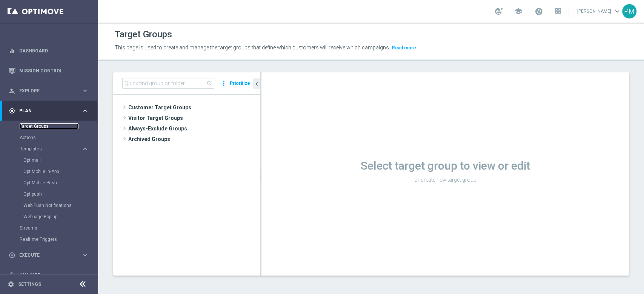 The height and width of the screenshot is (294, 644). Describe the element at coordinates (49, 50) in the screenshot. I see `div: equalizer Dashboard` at that location.